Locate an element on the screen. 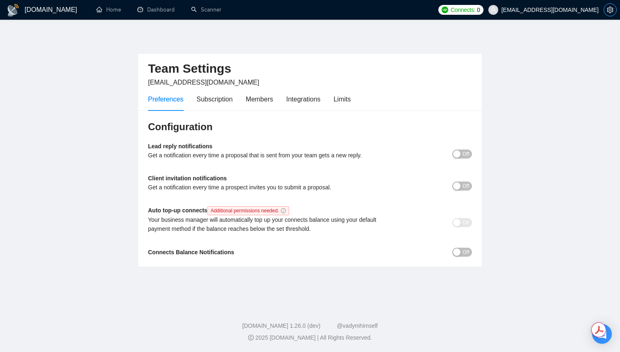 This screenshot has width=620, height=352. div: Domain Overview is located at coordinates (52, 51).